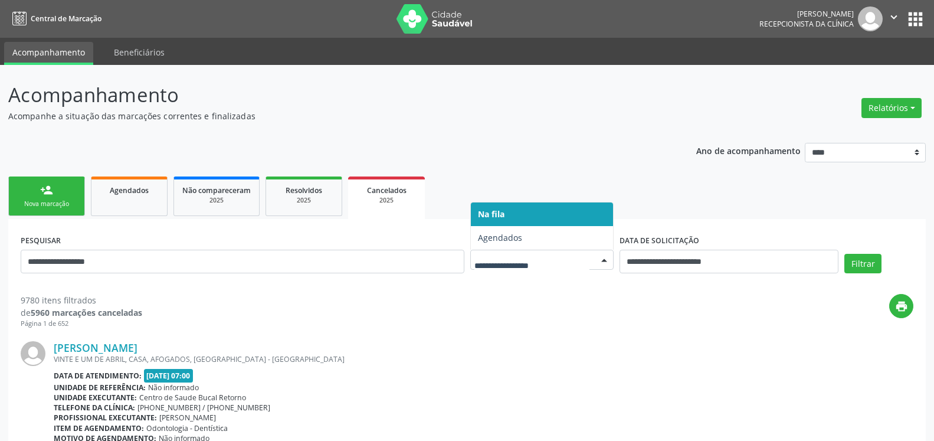 The image size is (934, 441). What do you see at coordinates (95, 397) in the screenshot?
I see `b: Unidade executante:` at bounding box center [95, 397].